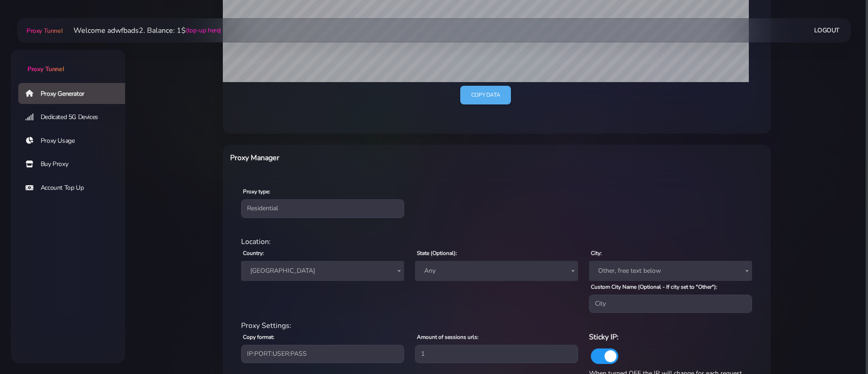  Describe the element at coordinates (253, 253) in the screenshot. I see `label: Country:` at that location.